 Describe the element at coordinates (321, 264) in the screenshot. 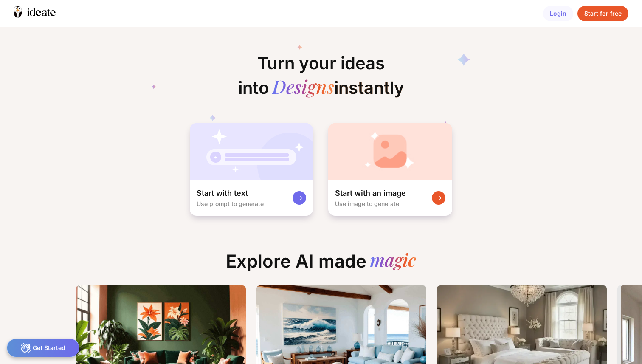

I see `div: Explore AI made` at that location.